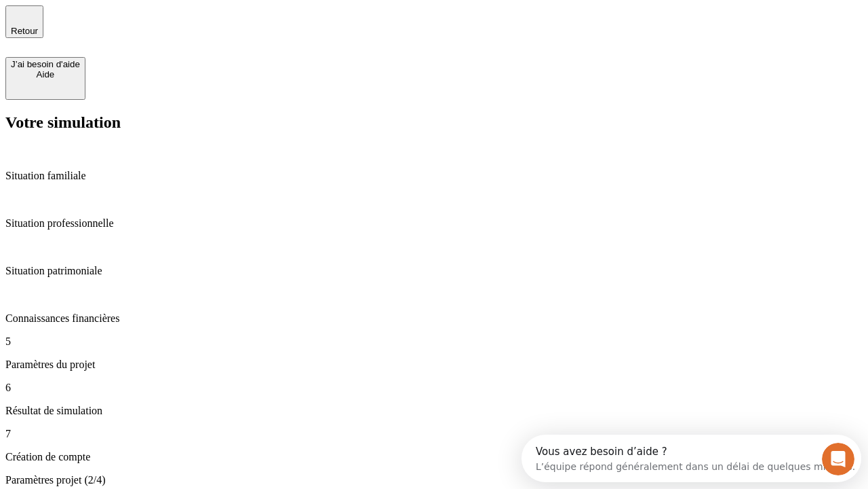 This screenshot has width=868, height=489. I want to click on span: Retour, so click(24, 31).